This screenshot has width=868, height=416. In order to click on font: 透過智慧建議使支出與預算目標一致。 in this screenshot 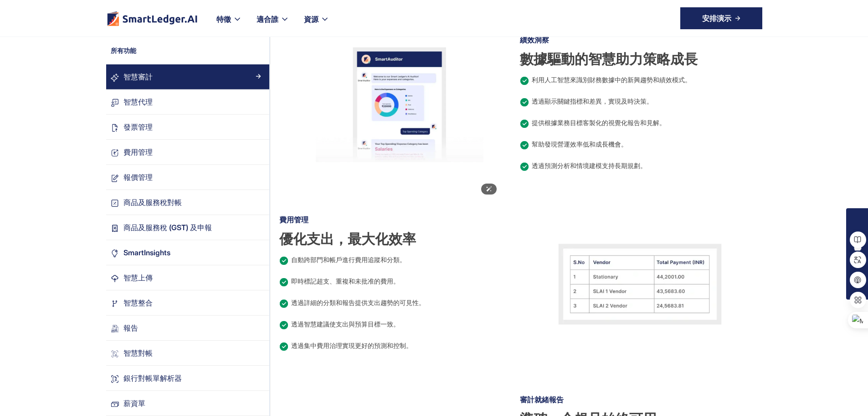, I will do `click(346, 324)`.